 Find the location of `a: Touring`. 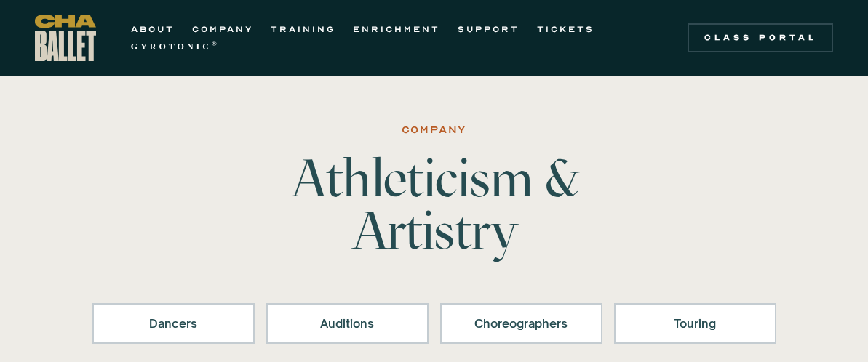

a: Touring is located at coordinates (695, 324).